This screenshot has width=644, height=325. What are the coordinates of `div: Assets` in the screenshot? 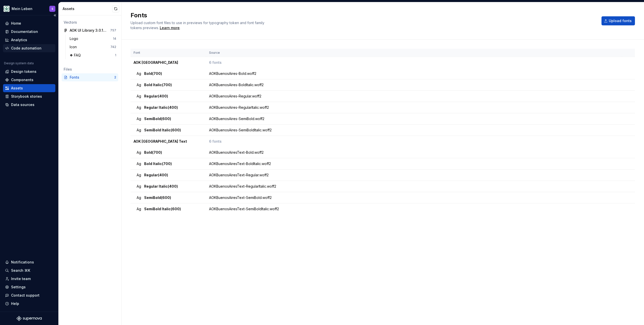 It's located at (17, 89).